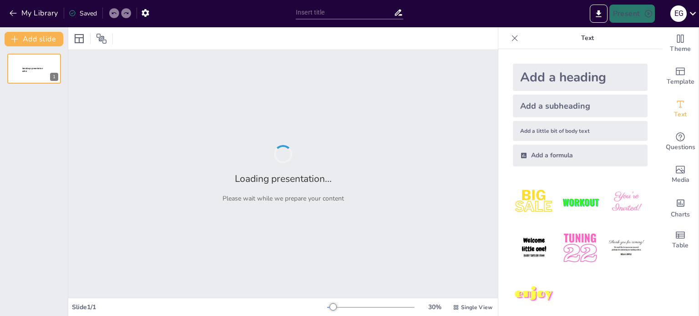  What do you see at coordinates (476, 307) in the screenshot?
I see `span: Single View` at bounding box center [476, 307].